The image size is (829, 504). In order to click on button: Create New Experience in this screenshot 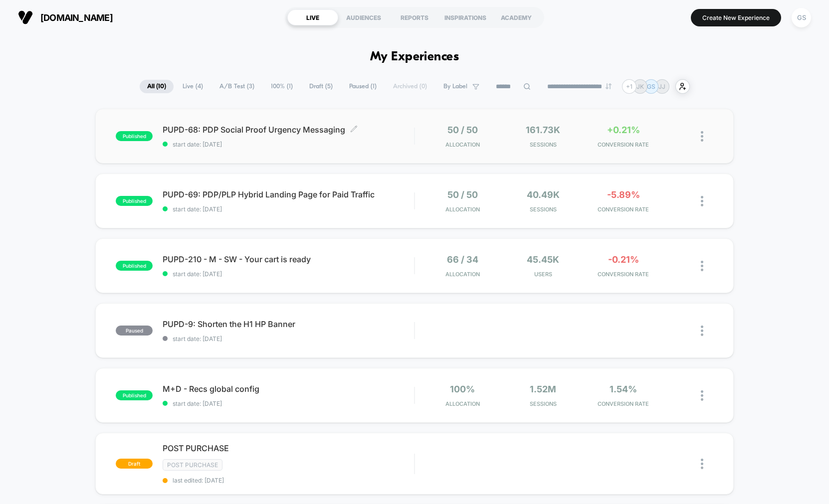, I will do `click(736, 18)`.